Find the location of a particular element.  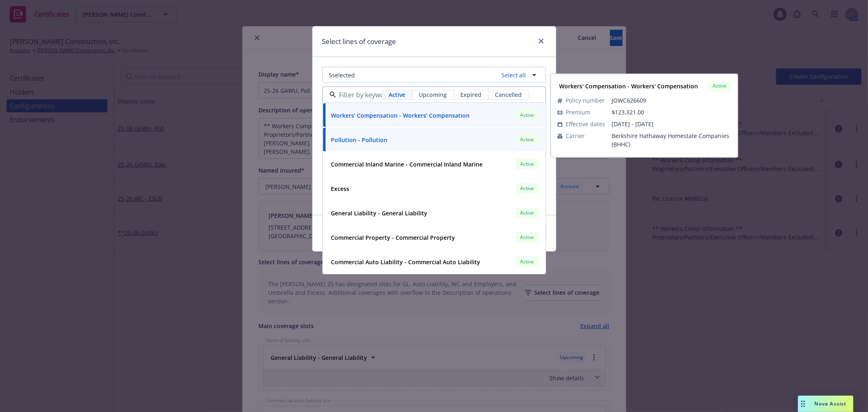

strong: Excess is located at coordinates (340, 188).